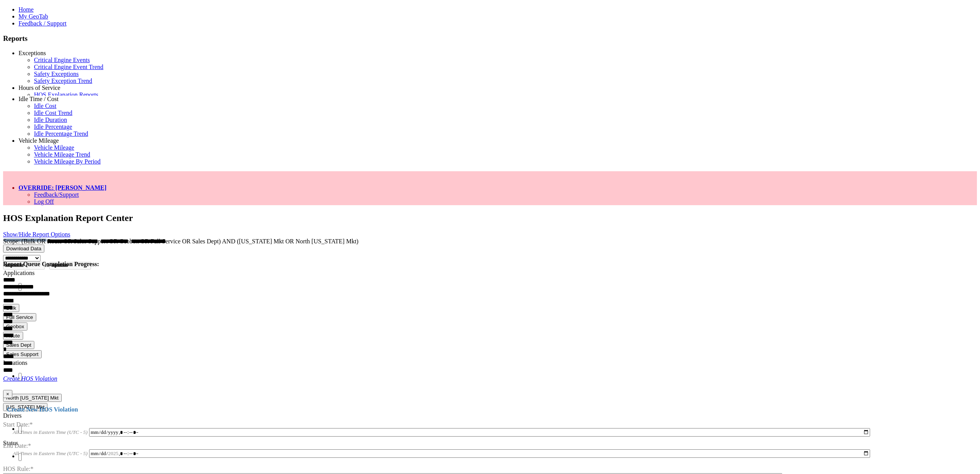  Describe the element at coordinates (66, 94) in the screenshot. I see `a: HOS Explanation Reports` at that location.